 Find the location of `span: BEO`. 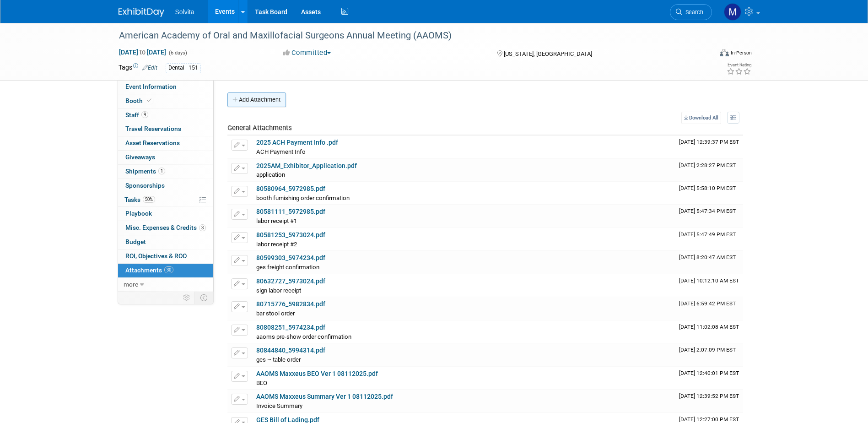

span: BEO is located at coordinates (262, 383).